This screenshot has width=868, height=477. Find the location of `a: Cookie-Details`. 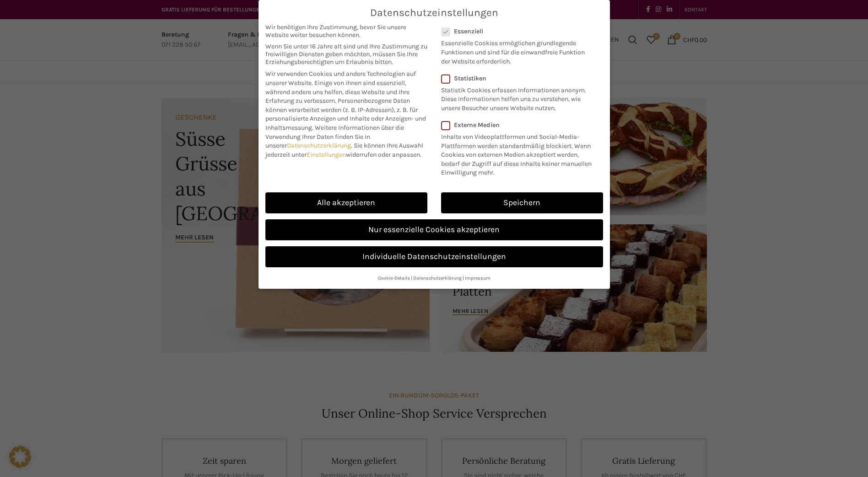

a: Cookie-Details is located at coordinates (394, 278).